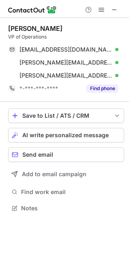 Image resolution: width=129 pixels, height=259 pixels. What do you see at coordinates (66, 174) in the screenshot?
I see `button: Add to email campaign` at bounding box center [66, 174].